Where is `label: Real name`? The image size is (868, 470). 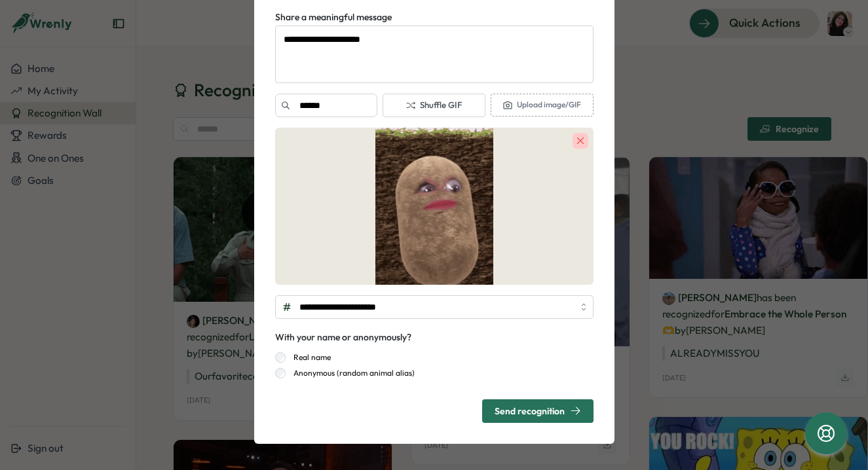 label: Real name is located at coordinates (308, 357).